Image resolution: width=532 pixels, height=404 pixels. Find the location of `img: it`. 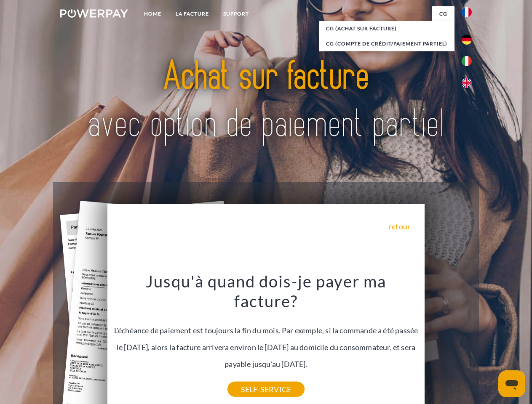

img: it is located at coordinates (467, 61).